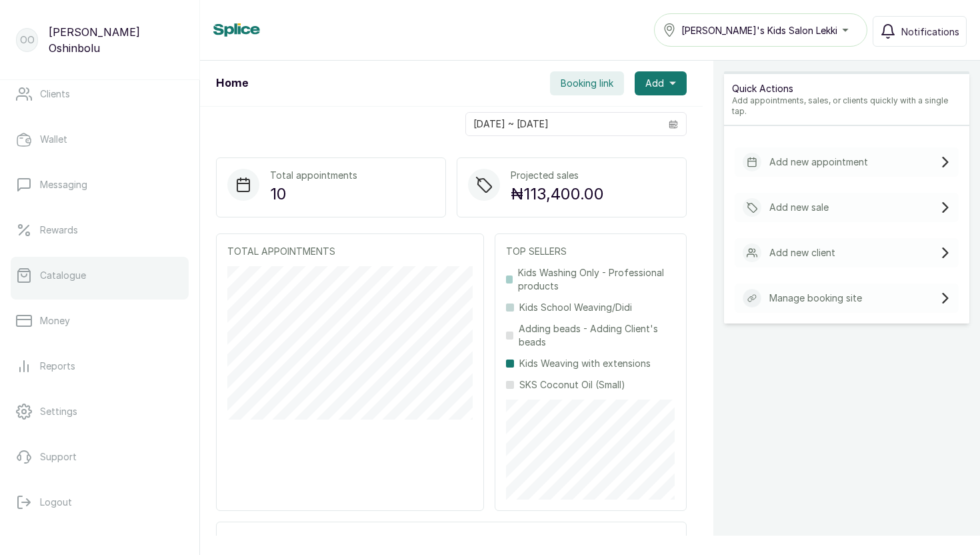 Image resolution: width=980 pixels, height=555 pixels. Describe the element at coordinates (802, 253) in the screenshot. I see `p: Add new client` at that location.